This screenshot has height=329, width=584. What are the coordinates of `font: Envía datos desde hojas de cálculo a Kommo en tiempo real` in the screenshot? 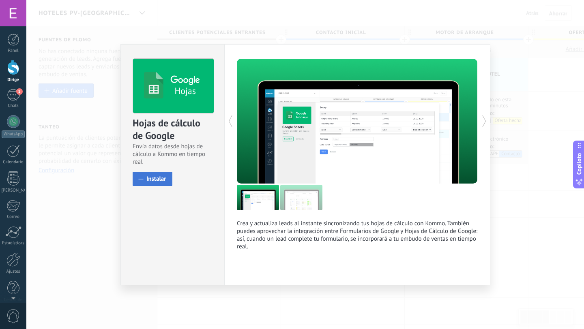 It's located at (169, 154).